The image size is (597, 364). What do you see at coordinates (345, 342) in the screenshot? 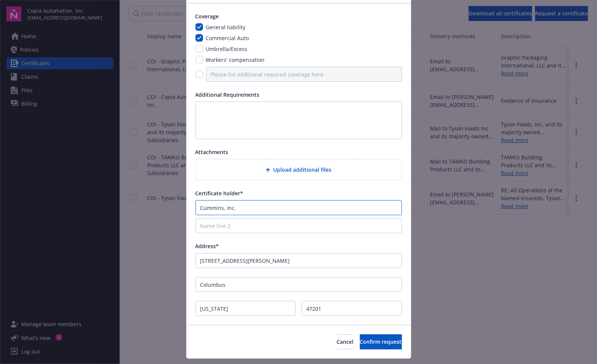
I see `button: Cancel` at bounding box center [345, 342].